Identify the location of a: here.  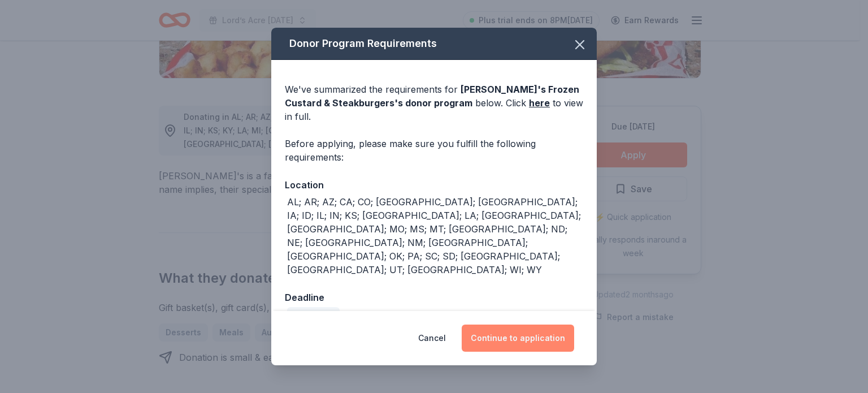
(539, 103).